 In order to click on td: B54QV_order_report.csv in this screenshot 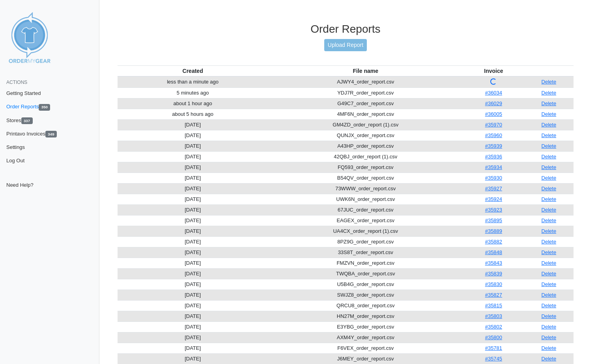, I will do `click(365, 177)`.